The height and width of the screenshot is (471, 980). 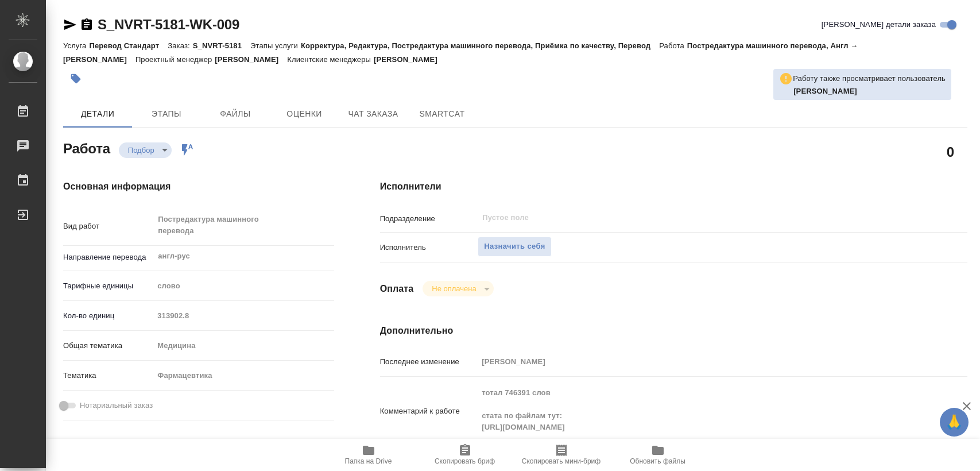 I want to click on span: Скопировать мини-бриф, so click(x=561, y=461).